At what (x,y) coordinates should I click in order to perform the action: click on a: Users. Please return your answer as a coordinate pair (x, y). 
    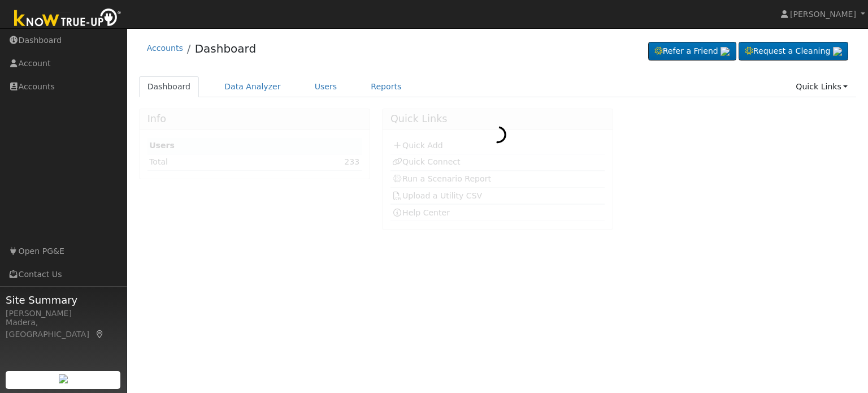
    Looking at the image, I should click on (326, 86).